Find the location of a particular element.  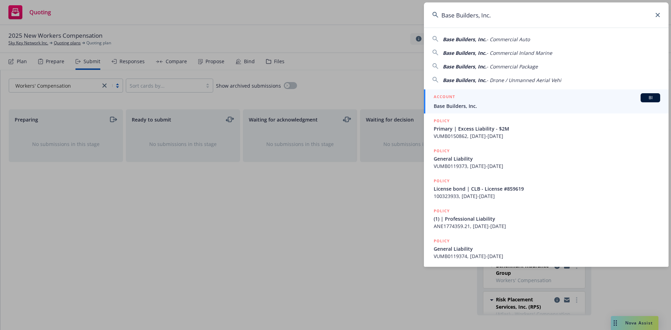

span: BI is located at coordinates (650, 98).